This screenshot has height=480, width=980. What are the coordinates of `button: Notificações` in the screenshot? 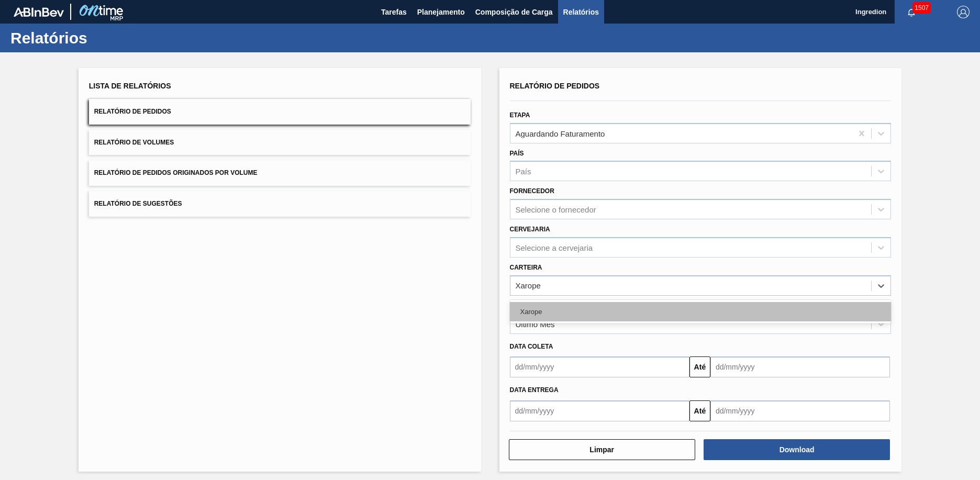 It's located at (911, 12).